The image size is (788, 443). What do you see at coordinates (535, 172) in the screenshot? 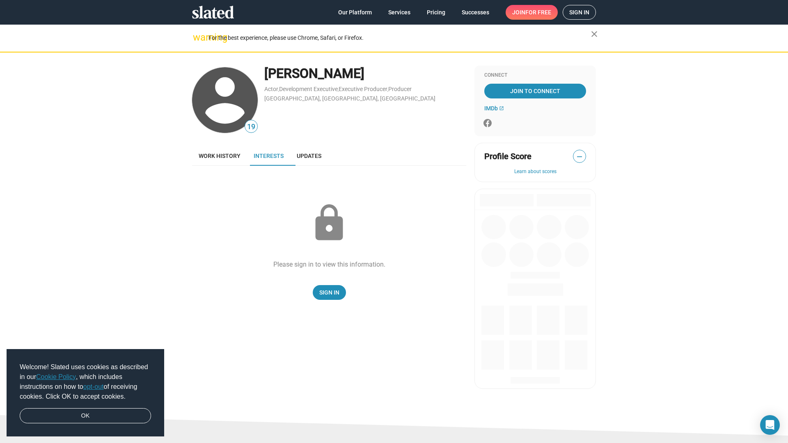
I see `button: Learn about scores` at bounding box center [535, 172].